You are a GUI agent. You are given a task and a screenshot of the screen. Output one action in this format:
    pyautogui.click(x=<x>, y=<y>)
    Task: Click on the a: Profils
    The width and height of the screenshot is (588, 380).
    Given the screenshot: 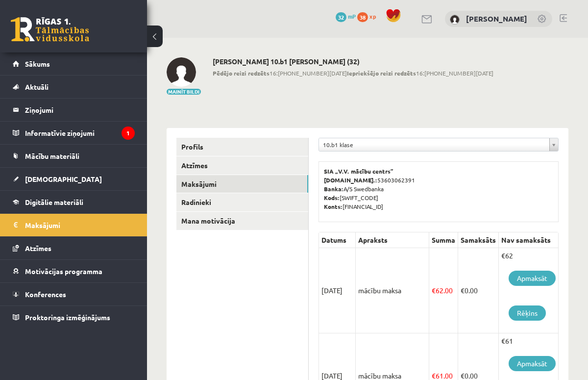 What is the action you would take?
    pyautogui.click(x=242, y=147)
    